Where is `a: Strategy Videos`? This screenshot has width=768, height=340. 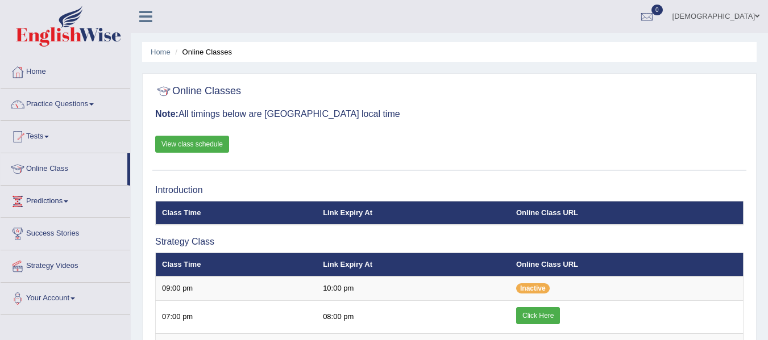
a: Strategy Videos is located at coordinates (65, 265).